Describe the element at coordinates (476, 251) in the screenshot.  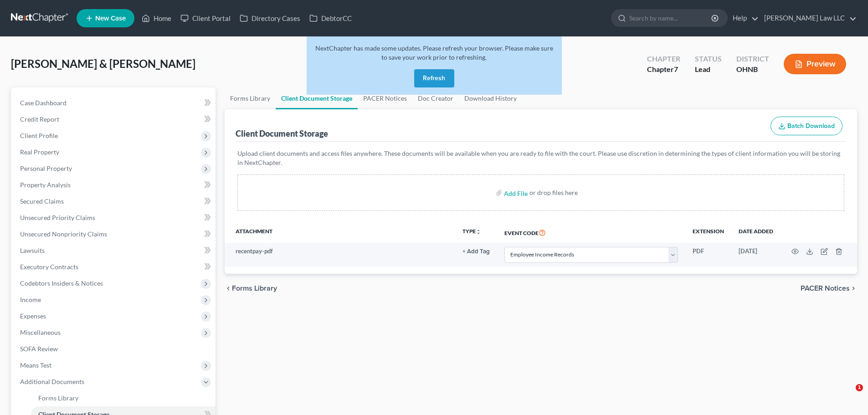
I see `a: + Add Tag` at that location.